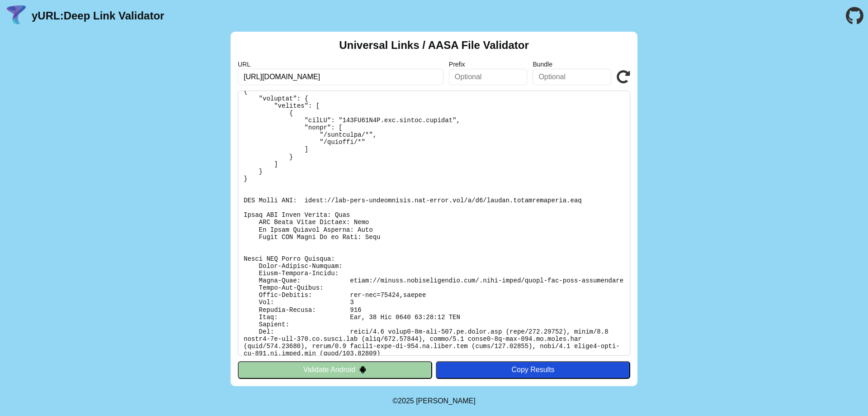 The image size is (868, 416). I want to click on button: Validate Android, so click(335, 369).